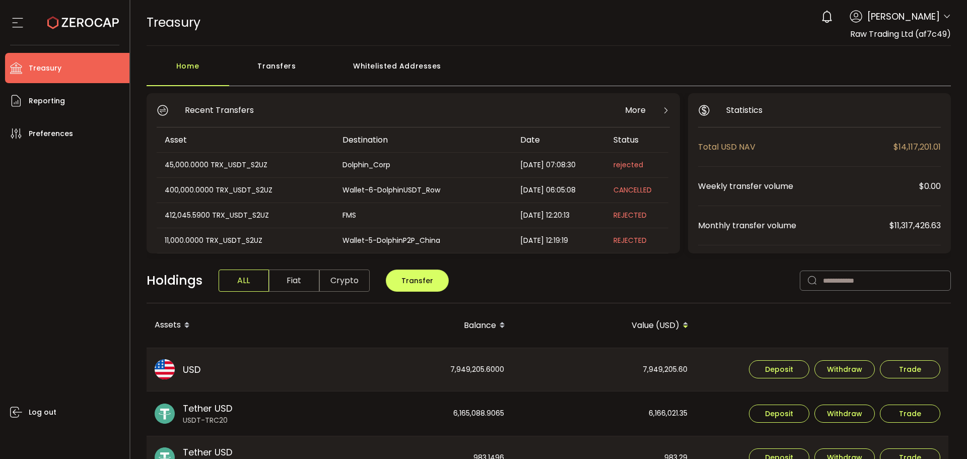  Describe the element at coordinates (51, 134) in the screenshot. I see `span: Preferences` at that location.